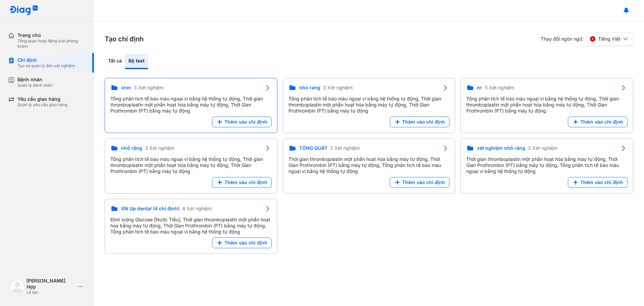 Image resolution: width=644 pixels, height=306 pixels. I want to click on h3: Tạo chỉ định, so click(124, 39).